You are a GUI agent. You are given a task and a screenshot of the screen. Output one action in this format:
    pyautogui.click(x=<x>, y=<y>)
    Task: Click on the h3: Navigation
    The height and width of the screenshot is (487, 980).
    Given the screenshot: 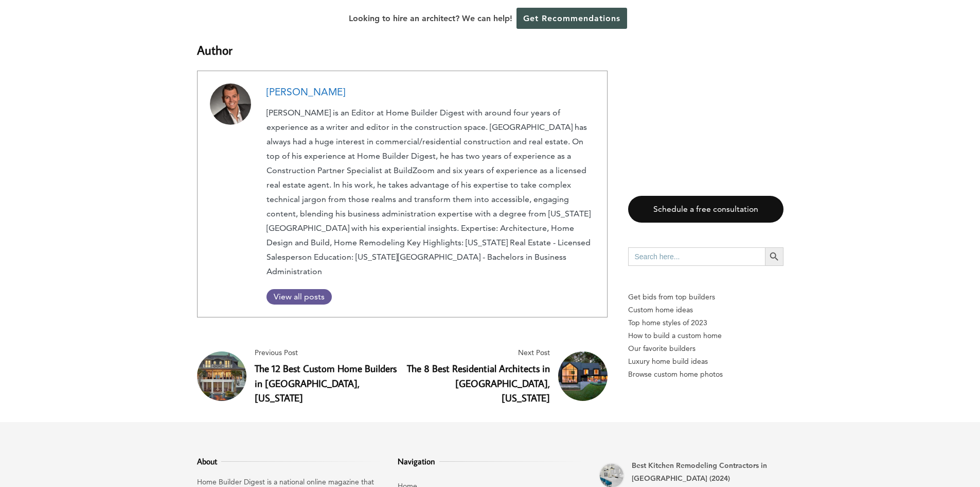 What is the action you would take?
    pyautogui.click(x=490, y=461)
    